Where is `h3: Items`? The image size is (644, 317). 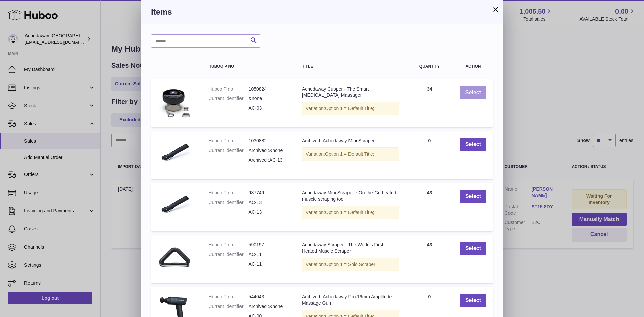
h3: Items is located at coordinates (322, 12).